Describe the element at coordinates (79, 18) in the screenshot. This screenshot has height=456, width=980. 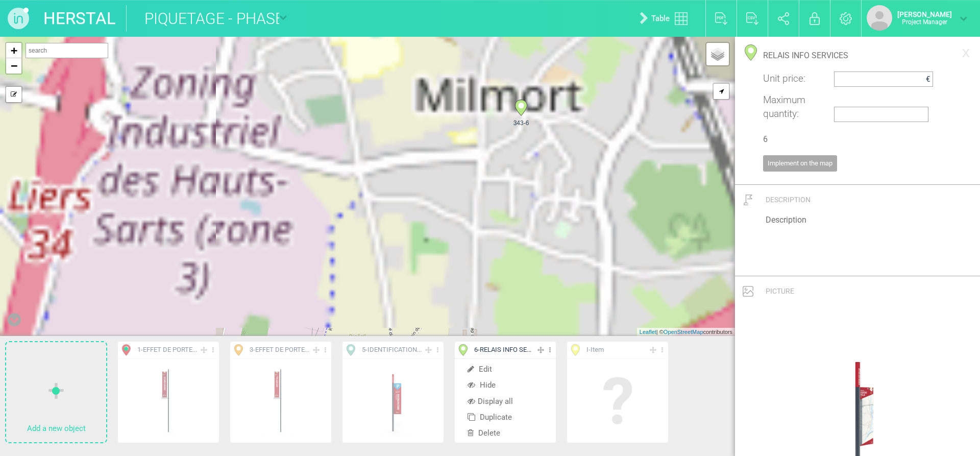
I see `a: HERSTAL` at that location.